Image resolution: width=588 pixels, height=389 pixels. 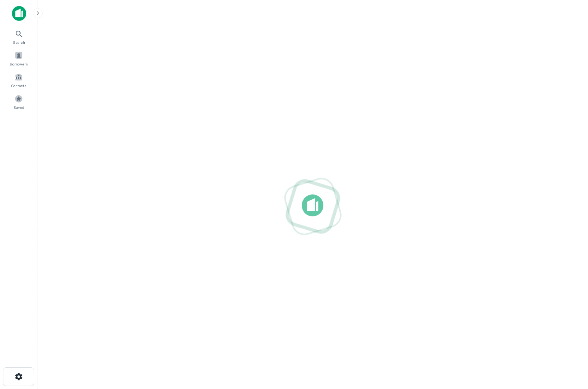 I want to click on div: Contacts, so click(x=19, y=80).